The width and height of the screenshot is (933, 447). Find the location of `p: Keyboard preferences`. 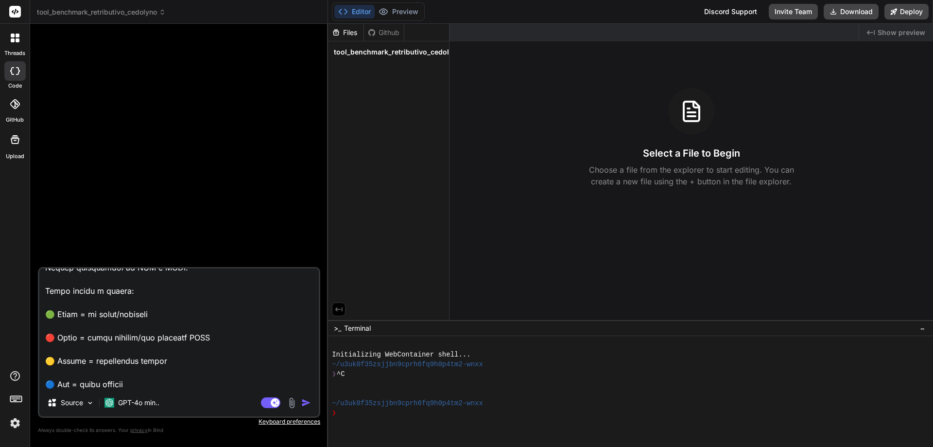

p: Keyboard preferences is located at coordinates (179, 421).